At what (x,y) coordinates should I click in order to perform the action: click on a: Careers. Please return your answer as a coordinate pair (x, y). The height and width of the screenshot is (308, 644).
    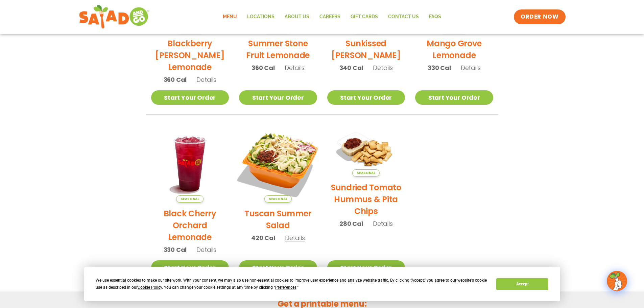
    Looking at the image, I should click on (330, 17).